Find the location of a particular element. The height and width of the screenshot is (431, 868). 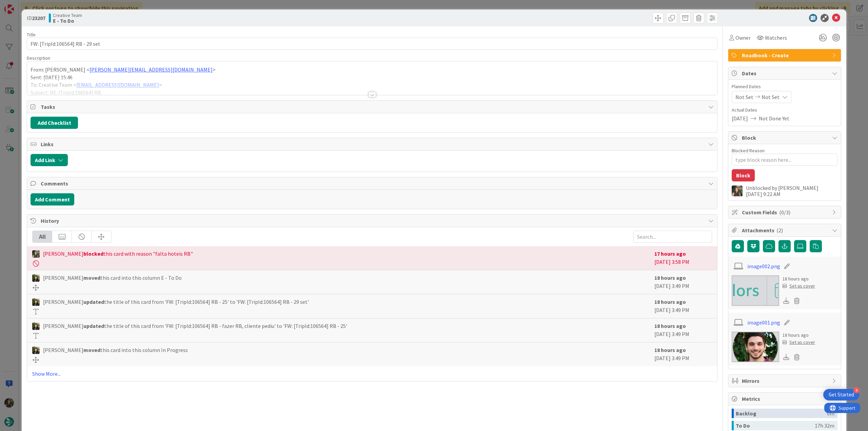

button: Block is located at coordinates (744, 176).